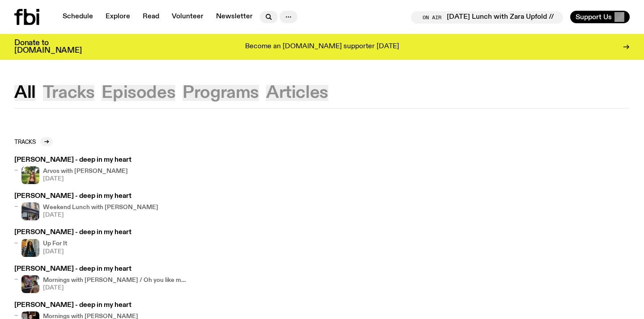 Image resolution: width=644 pixels, height=319 pixels. What do you see at coordinates (593, 17) in the screenshot?
I see `span: Support Us` at bounding box center [593, 17].